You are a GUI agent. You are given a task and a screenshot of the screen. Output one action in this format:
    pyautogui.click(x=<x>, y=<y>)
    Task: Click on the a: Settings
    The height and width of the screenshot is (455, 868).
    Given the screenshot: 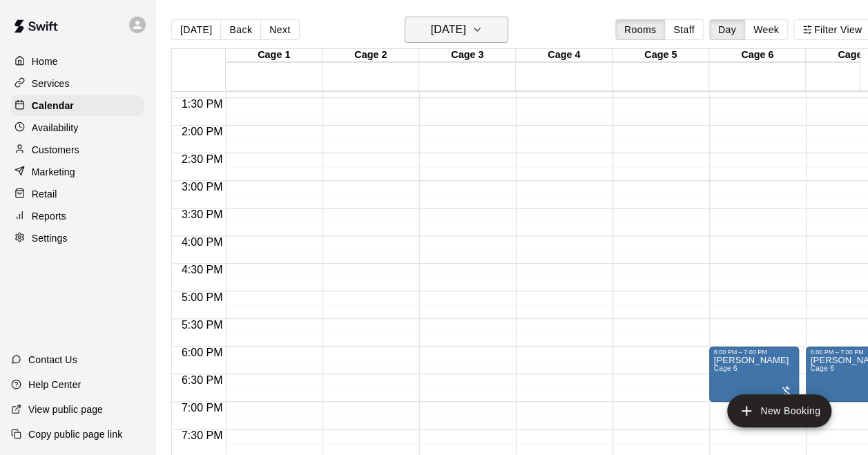 What is the action you would take?
    pyautogui.click(x=77, y=238)
    